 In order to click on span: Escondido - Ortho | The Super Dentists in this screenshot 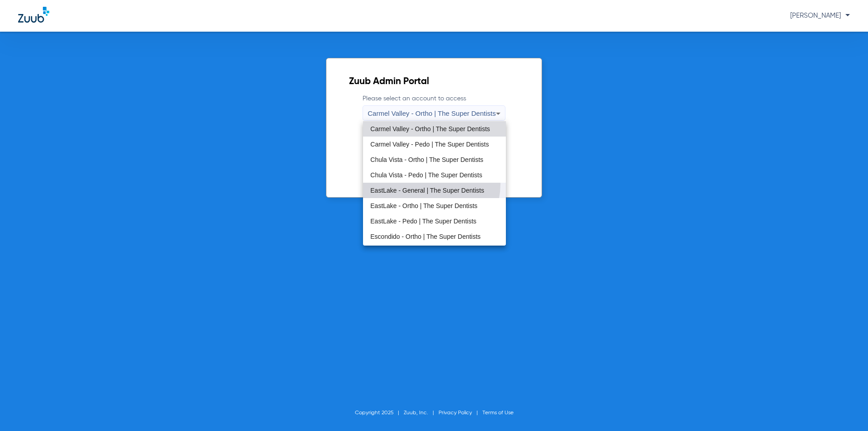, I will do `click(425, 236)`.